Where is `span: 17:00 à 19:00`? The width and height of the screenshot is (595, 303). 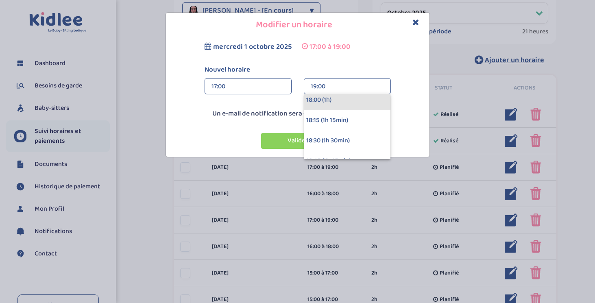
span: 17:00 à 19:00 is located at coordinates (330, 47).